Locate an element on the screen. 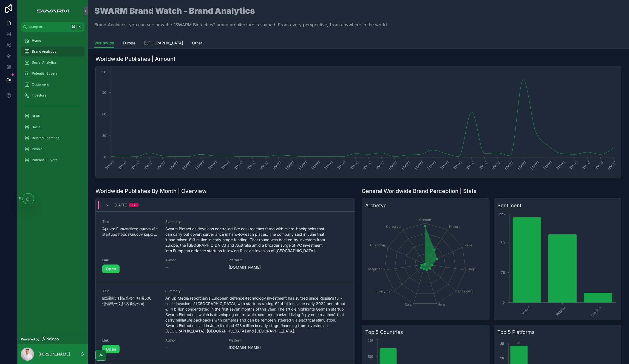  span: Άμυνα: Ευρωπαϊκές αμυντικές startups προσελκύουν κύμα ... is located at coordinates (131, 232).